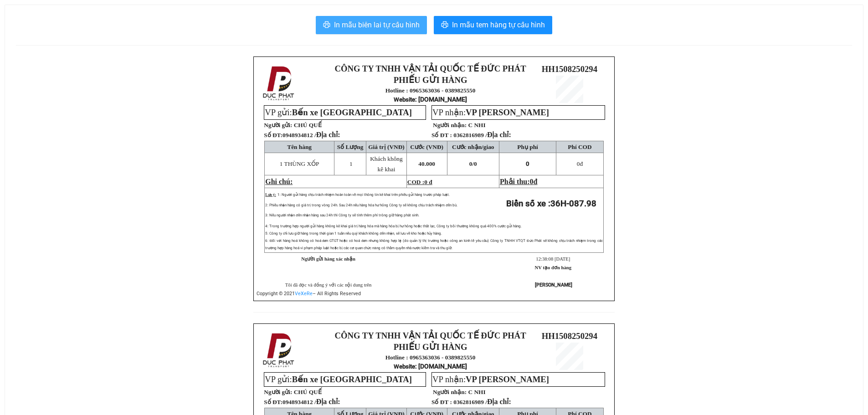 The height and width of the screenshot is (415, 868). Describe the element at coordinates (361, 205) in the screenshot. I see `span: 2: Phiếu nhận hàng có giá trị trong vòng 24h. Sau 24h nếu hàng hóa hư hỏng Công ty sẽ không chịu ...` at that location.